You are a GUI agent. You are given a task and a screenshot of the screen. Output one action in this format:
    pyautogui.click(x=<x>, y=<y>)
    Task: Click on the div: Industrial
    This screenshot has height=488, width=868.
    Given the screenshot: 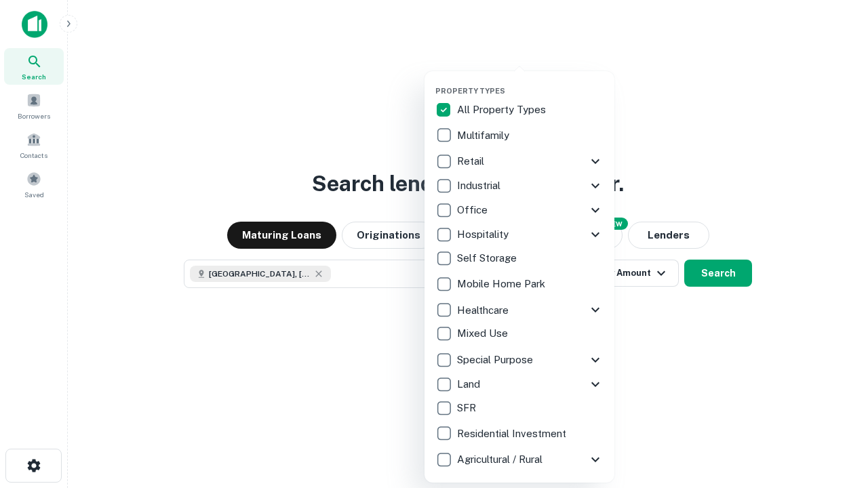 What is the action you would take?
    pyautogui.click(x=519, y=186)
    